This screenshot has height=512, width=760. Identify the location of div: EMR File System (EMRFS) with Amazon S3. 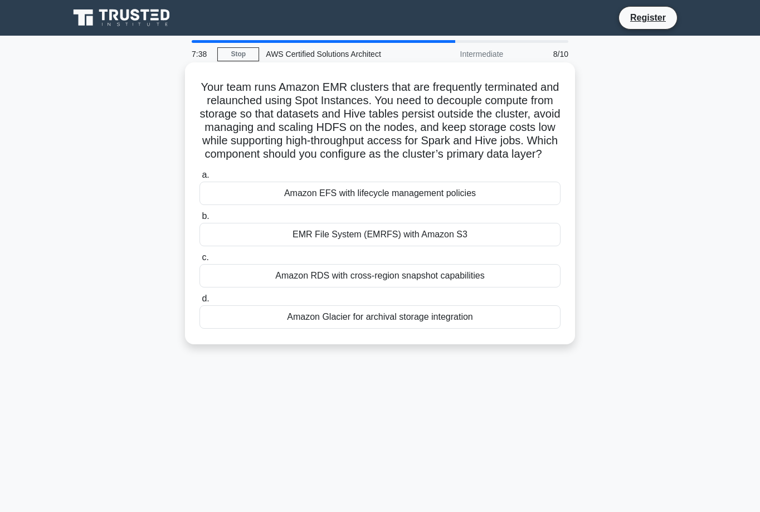
(380, 235).